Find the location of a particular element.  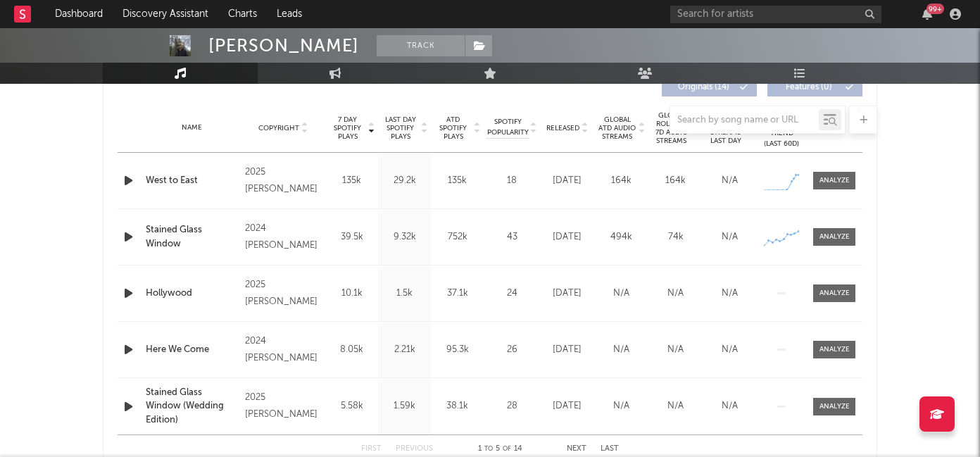

div: 24 is located at coordinates (512, 293).